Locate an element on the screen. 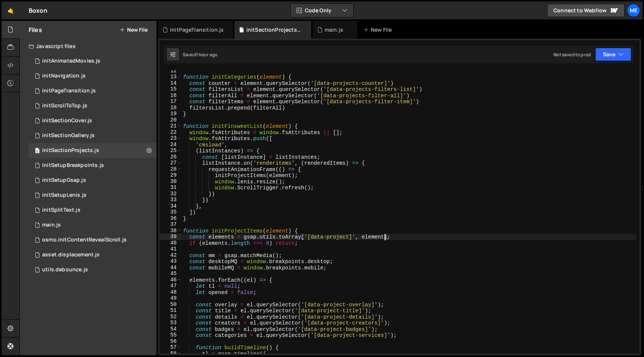  div: 51 is located at coordinates (170, 311).